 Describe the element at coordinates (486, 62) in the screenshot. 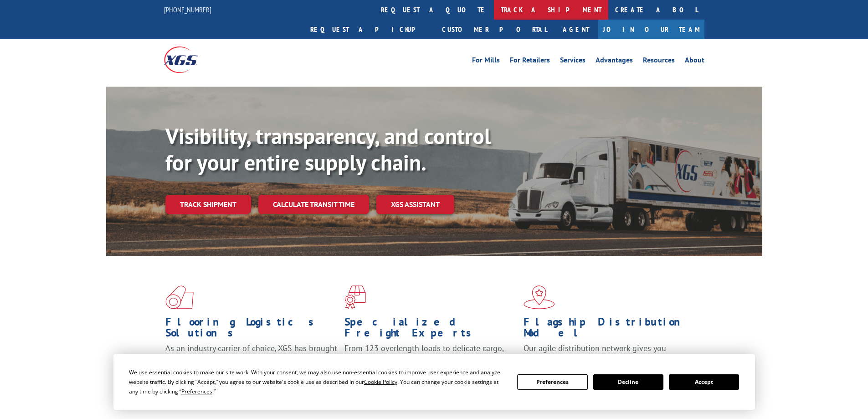

I see `a: For Mills` at that location.